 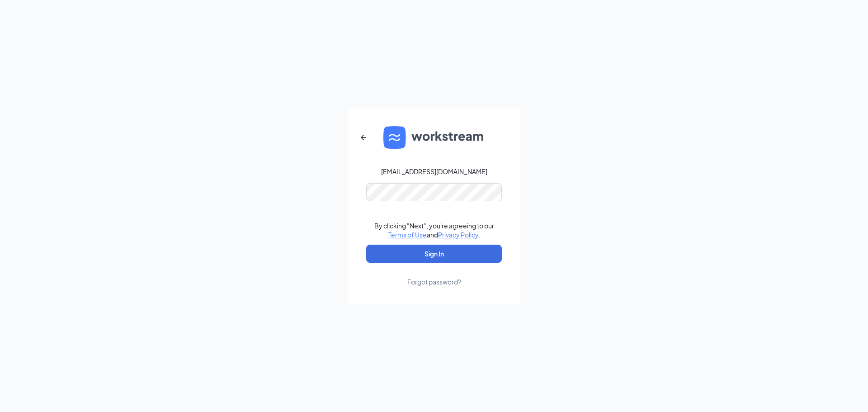 What do you see at coordinates (434, 137) in the screenshot?
I see `img: WS logo and Workstream text` at bounding box center [434, 137].